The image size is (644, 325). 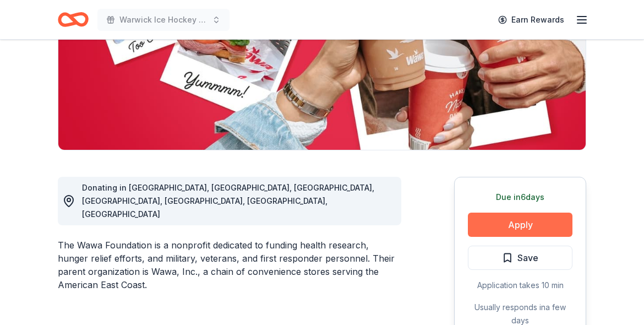 I want to click on div: Due in 6 days, so click(x=520, y=198).